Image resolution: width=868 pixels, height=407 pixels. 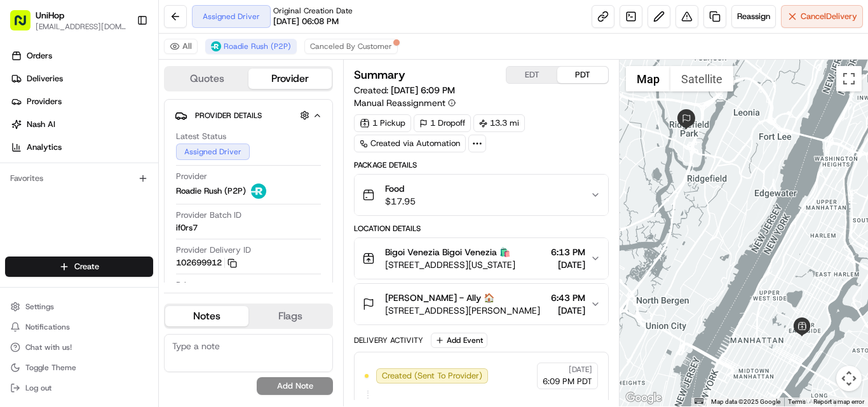 I want to click on span: $17.95, so click(x=401, y=201).